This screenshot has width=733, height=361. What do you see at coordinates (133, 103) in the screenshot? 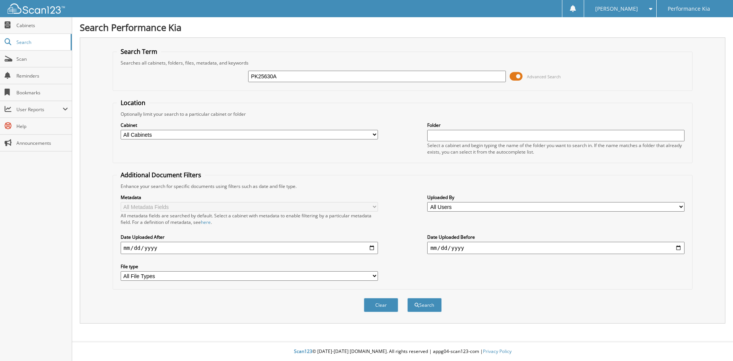
I see `legend: Location` at bounding box center [133, 103].